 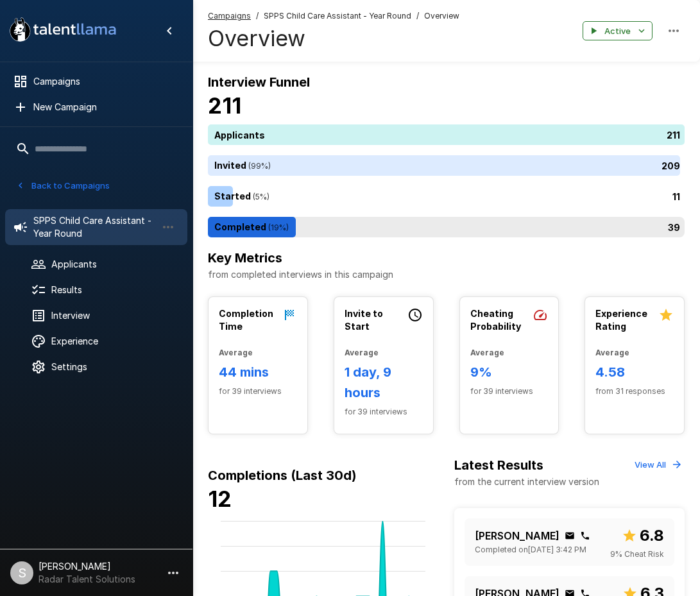 What do you see at coordinates (671, 165) in the screenshot?
I see `p: 209` at bounding box center [671, 165].